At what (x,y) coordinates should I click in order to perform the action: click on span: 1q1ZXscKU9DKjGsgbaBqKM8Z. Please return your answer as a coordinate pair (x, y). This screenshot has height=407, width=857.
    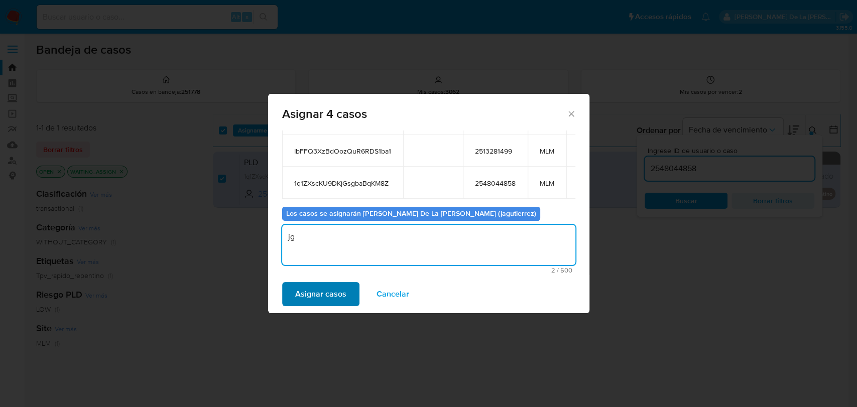
    Looking at the image, I should click on (343, 183).